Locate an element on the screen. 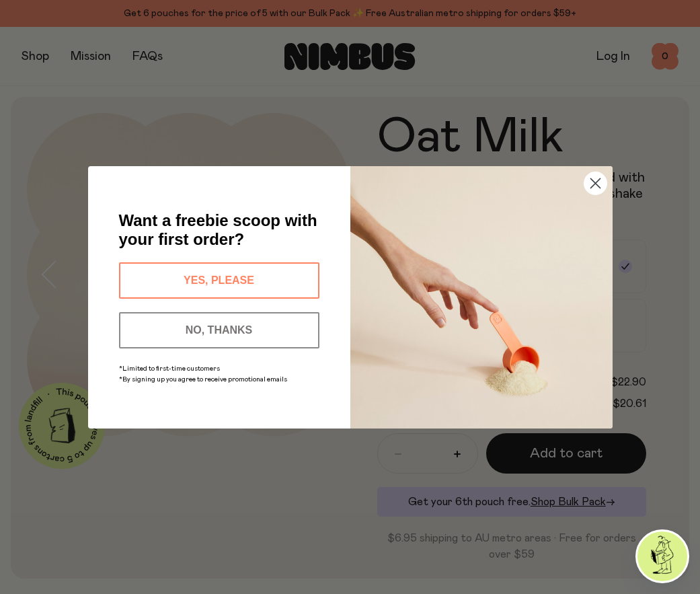 This screenshot has width=700, height=594. img: c0d45117-8e62-4a02-9742-374a5db49d45.jpeg is located at coordinates (481, 297).